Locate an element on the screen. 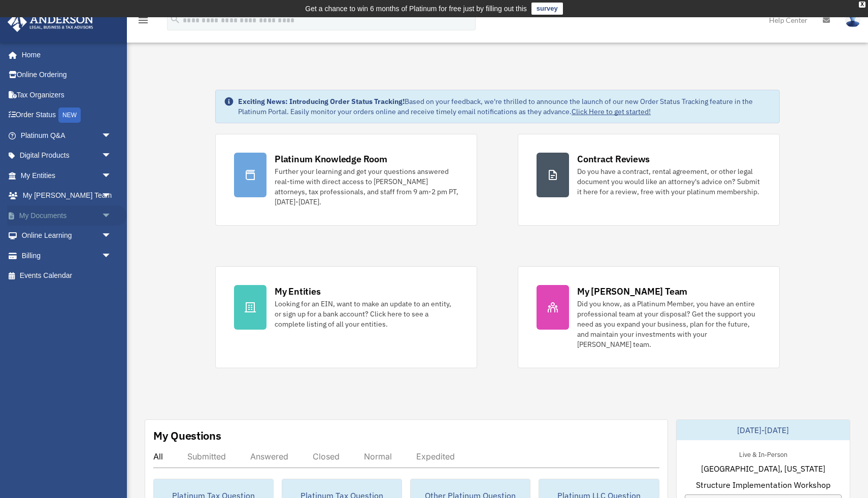  strong: Exciting News: Introducing Order Status Tracking! is located at coordinates (321, 101).